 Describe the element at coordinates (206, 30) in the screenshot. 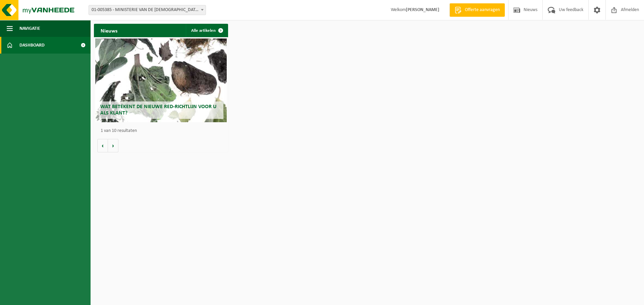

I see `a: Alle artikelen` at that location.